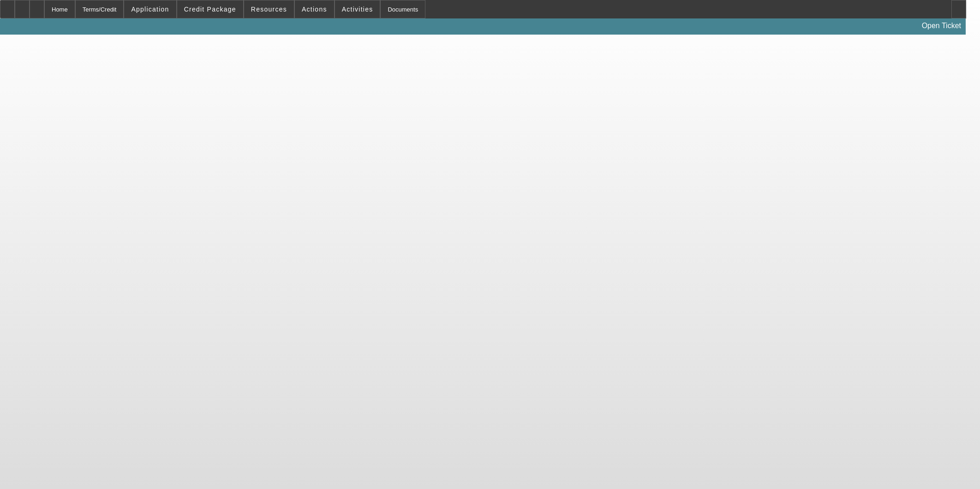 The image size is (980, 489). I want to click on span: Application, so click(150, 9).